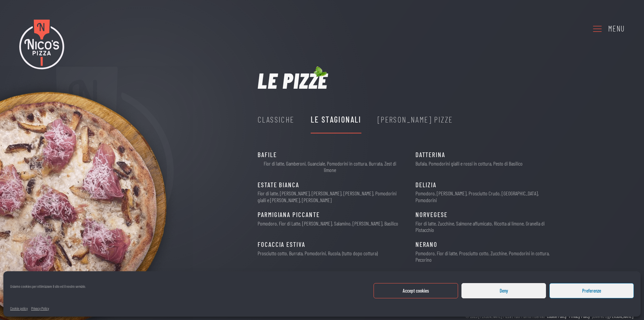  I want to click on p: Fior di latte, Gamberoni, Guanciale, Pomodorini in cottura, Burrata, Zest di limone, so click(330, 166).